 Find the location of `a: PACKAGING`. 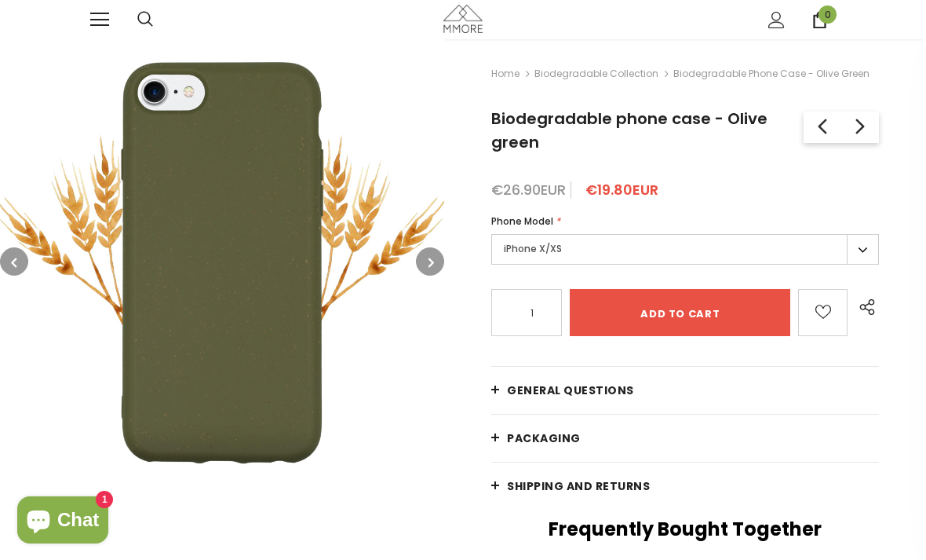

a: PACKAGING is located at coordinates (685, 438).